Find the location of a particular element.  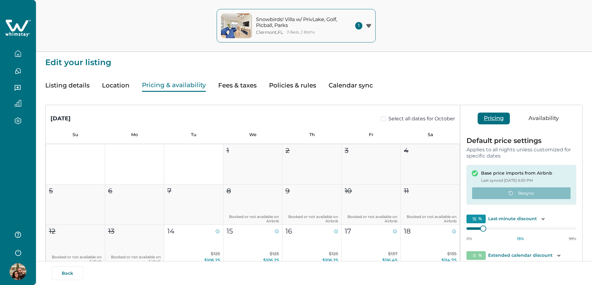

p: 0% is located at coordinates (469, 239).